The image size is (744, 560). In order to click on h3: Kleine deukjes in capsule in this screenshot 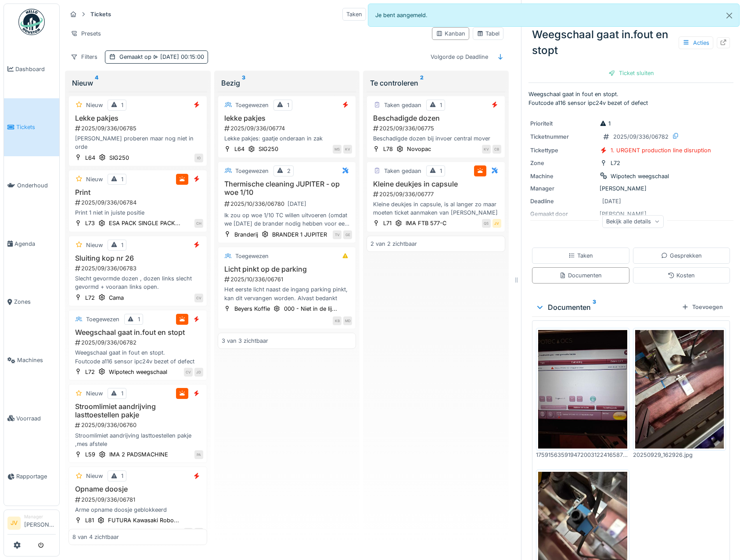, I will do `click(436, 184)`.